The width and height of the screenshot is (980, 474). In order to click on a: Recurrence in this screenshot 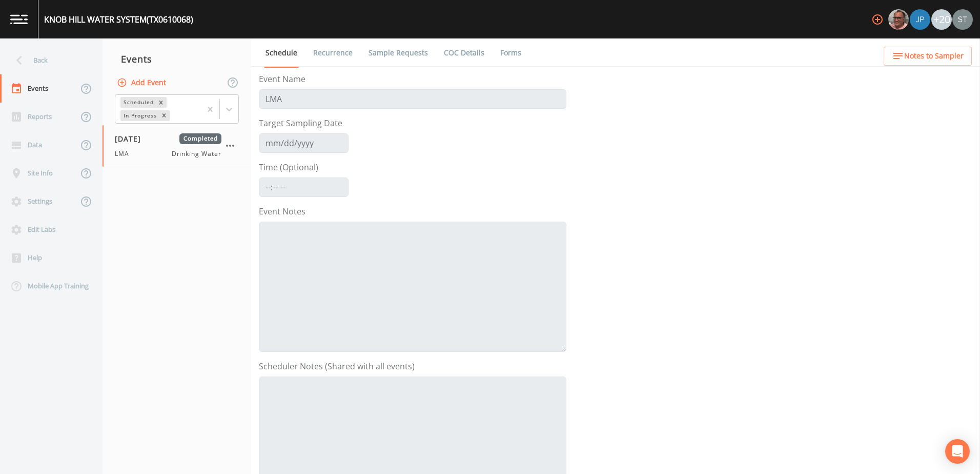, I will do `click(333, 53)`.